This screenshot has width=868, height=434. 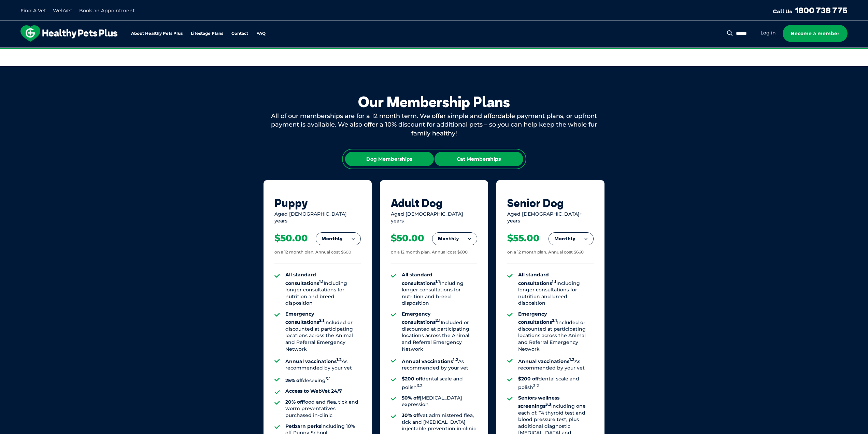 What do you see at coordinates (294, 402) in the screenshot?
I see `strong: 20% off` at bounding box center [294, 402].